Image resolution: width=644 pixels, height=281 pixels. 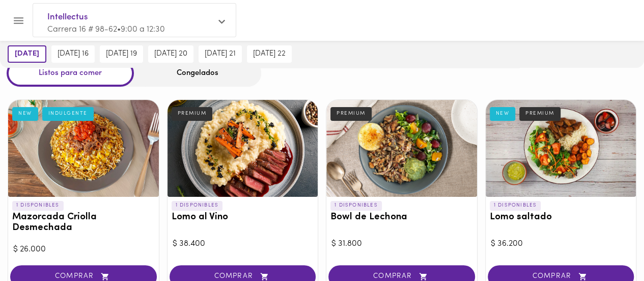 What do you see at coordinates (198, 72) in the screenshot?
I see `div: Congelados` at bounding box center [198, 72].